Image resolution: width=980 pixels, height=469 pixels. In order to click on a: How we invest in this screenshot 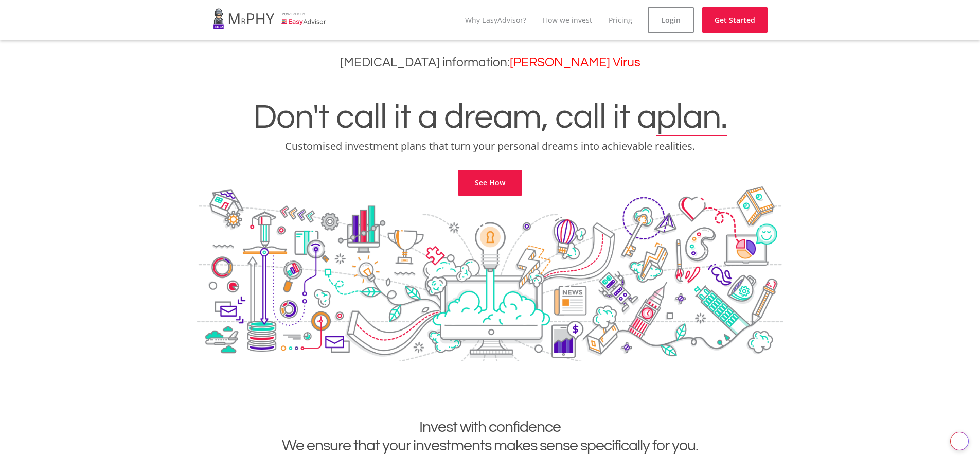, I will do `click(567, 20)`.